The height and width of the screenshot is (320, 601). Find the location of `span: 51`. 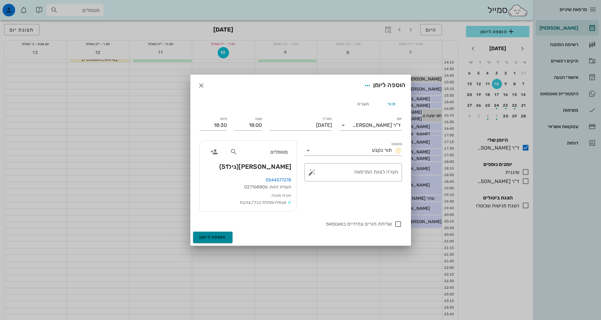

span: 51 is located at coordinates (225, 167).